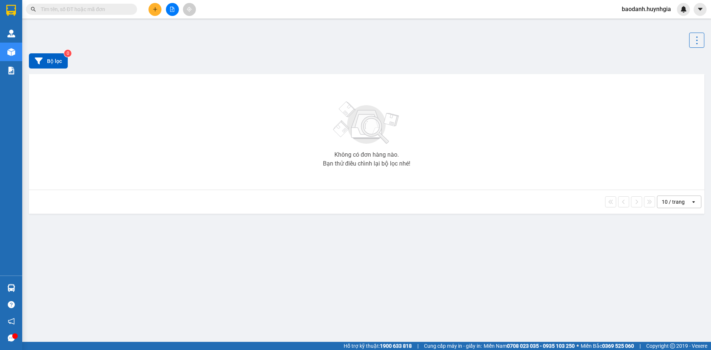  Describe the element at coordinates (700, 9) in the screenshot. I see `span: caret-down` at that location.